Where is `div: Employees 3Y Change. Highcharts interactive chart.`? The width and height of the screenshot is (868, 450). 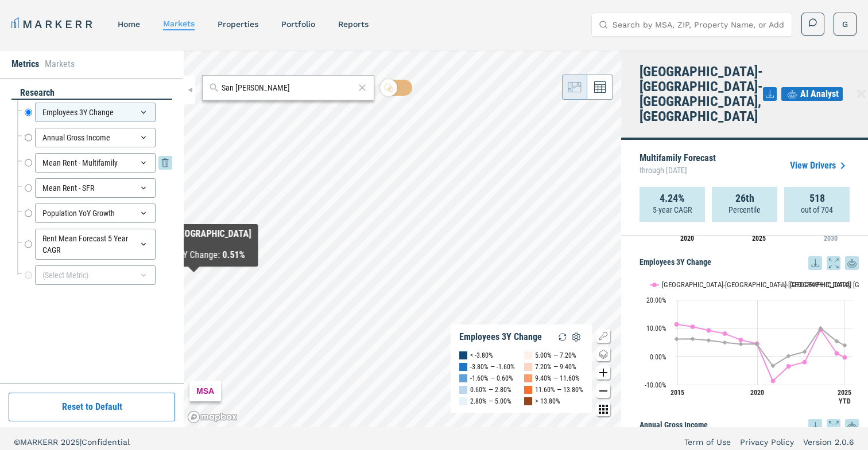 div: Employees 3Y Change. Highcharts interactive chart. is located at coordinates (749, 342).